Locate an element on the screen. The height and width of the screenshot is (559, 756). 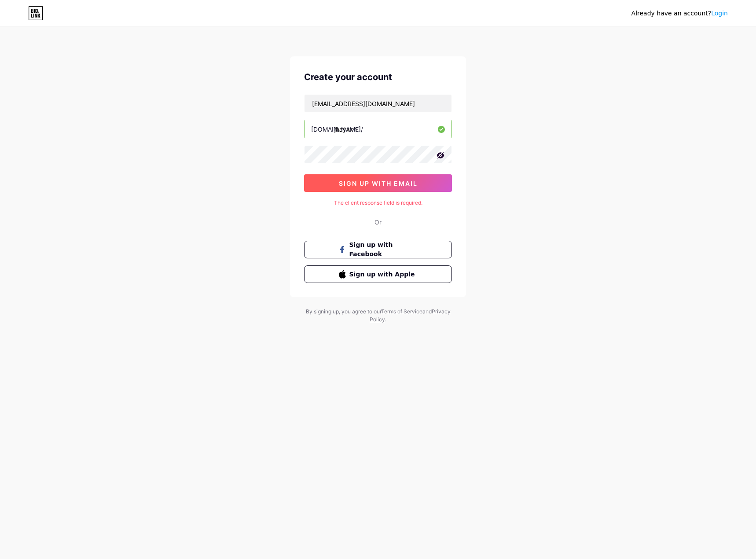
div: The client response field is required. is located at coordinates (378, 203).